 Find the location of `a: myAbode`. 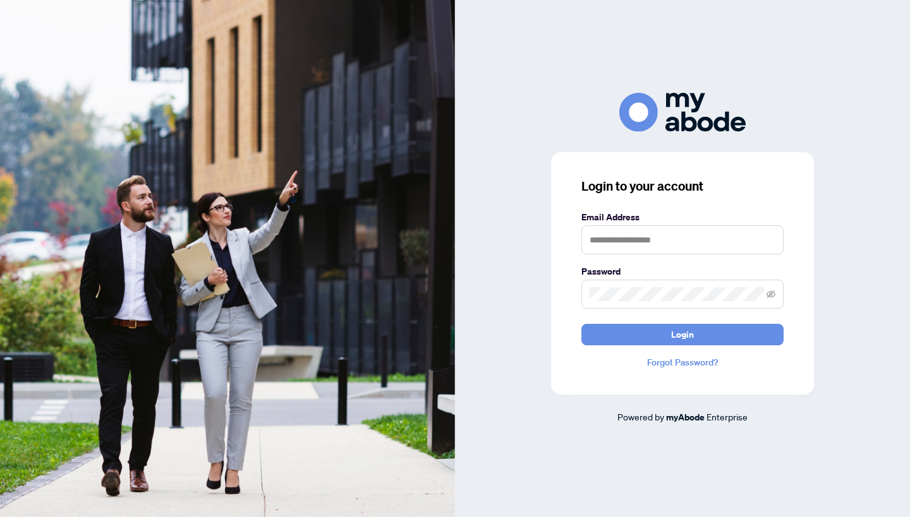

a: myAbode is located at coordinates (685, 418).